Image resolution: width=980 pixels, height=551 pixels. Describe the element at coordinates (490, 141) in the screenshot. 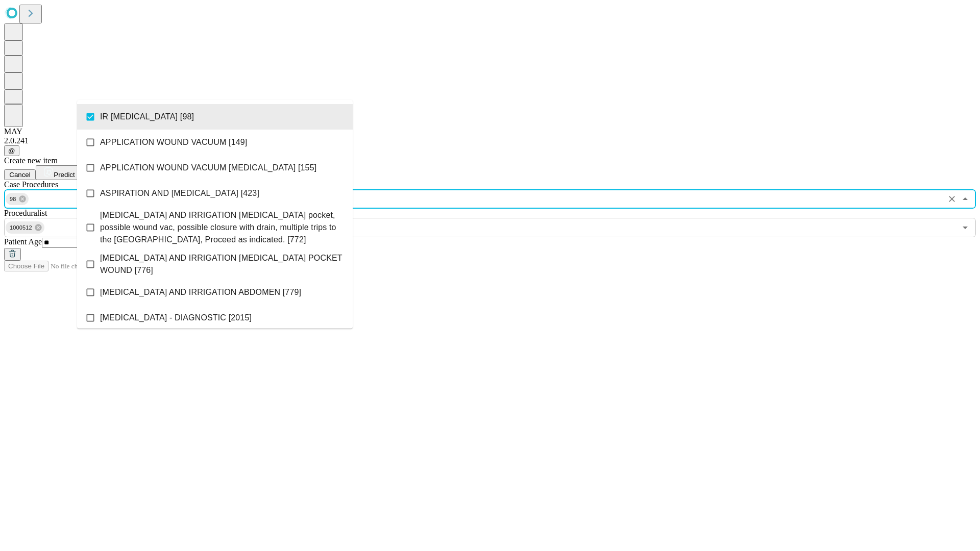

I see `div: 2.0.241` at that location.